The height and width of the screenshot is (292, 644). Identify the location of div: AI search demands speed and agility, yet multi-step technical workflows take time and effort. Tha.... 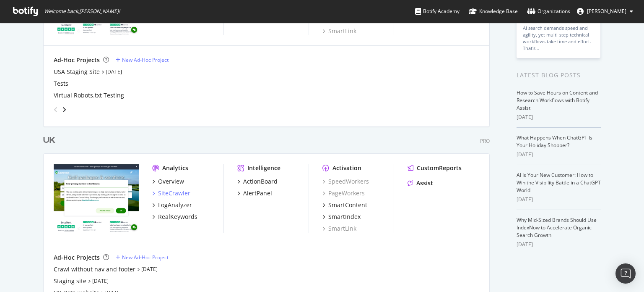
(559, 38).